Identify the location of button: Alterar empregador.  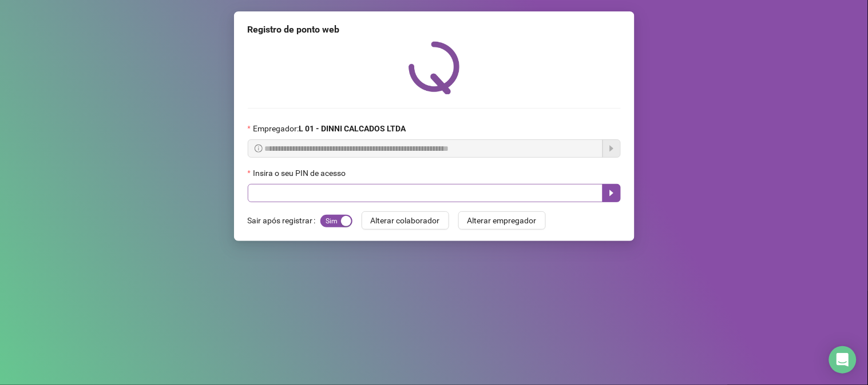
(502, 220).